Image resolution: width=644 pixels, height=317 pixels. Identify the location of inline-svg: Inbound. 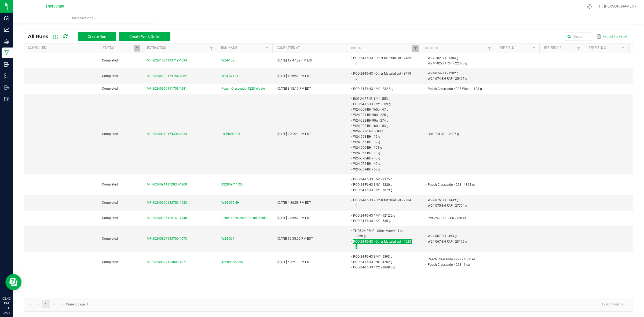
(7, 64).